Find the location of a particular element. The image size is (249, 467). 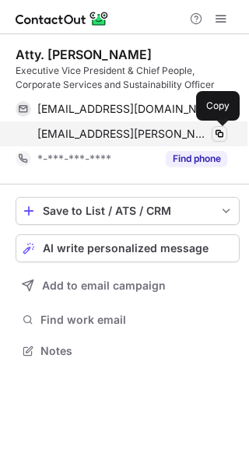

button: Reveal Button is located at coordinates (196, 159).